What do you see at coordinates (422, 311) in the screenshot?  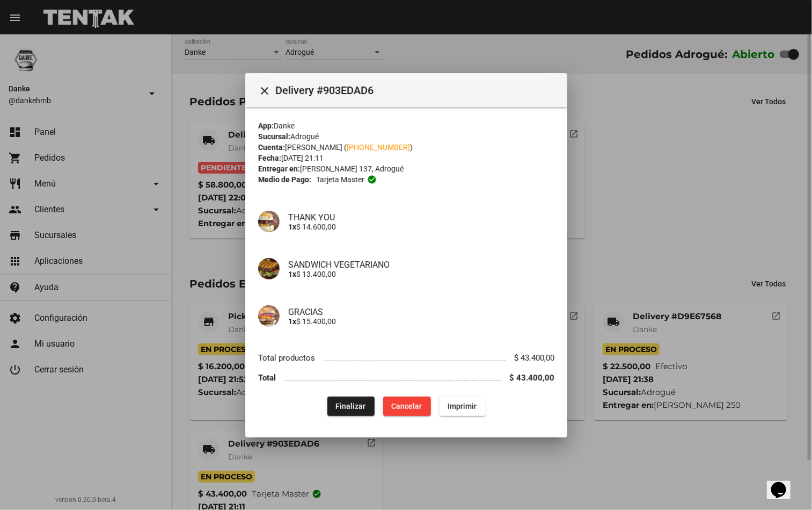 I see `h4: GRACIAS` at bounding box center [422, 311].